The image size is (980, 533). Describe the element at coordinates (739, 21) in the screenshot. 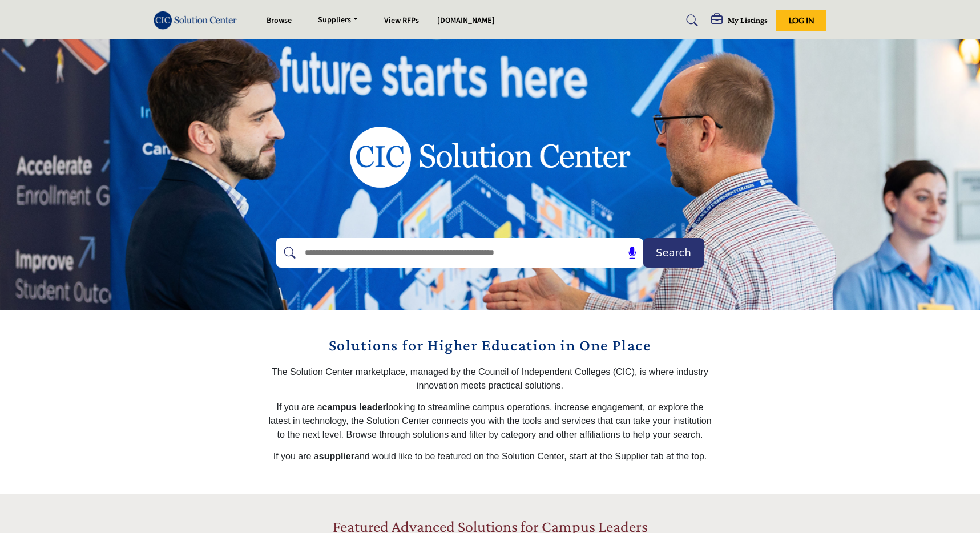

I see `div: My Listings` at that location.